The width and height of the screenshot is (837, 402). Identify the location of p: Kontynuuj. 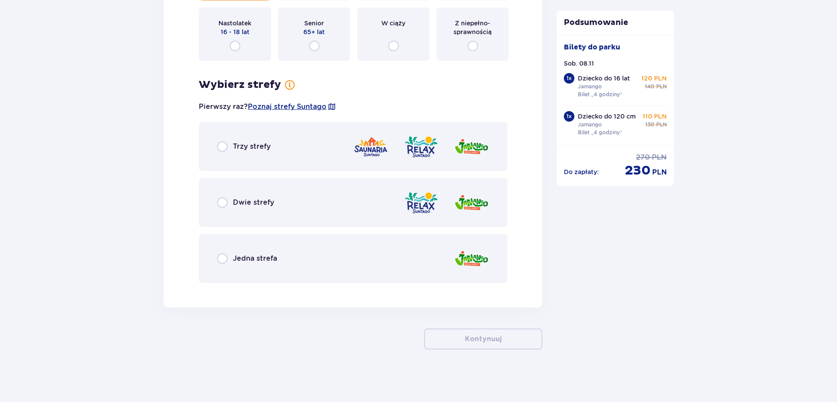
(483, 339).